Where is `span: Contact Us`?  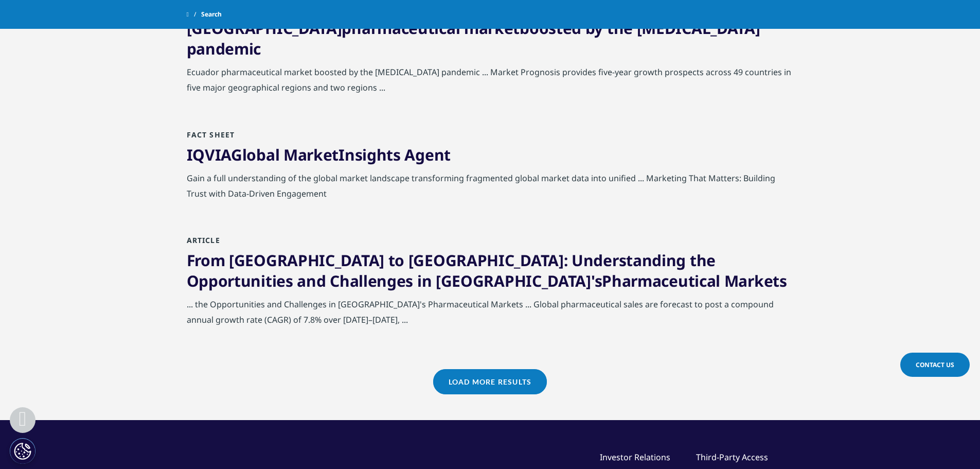
span: Contact Us is located at coordinates (935, 364).